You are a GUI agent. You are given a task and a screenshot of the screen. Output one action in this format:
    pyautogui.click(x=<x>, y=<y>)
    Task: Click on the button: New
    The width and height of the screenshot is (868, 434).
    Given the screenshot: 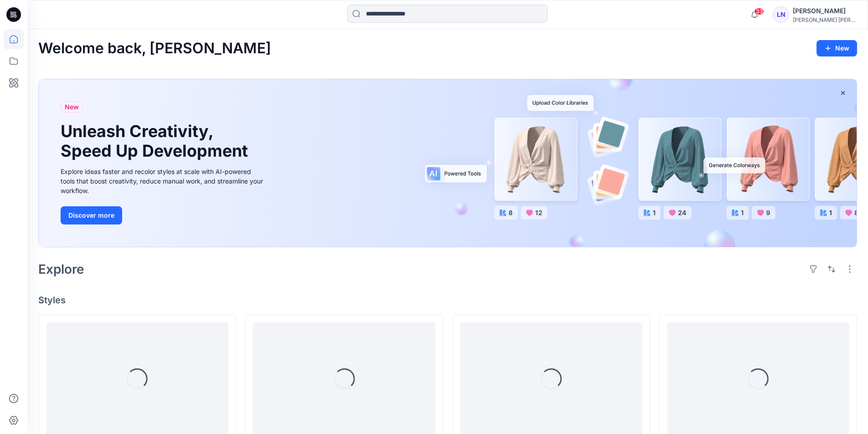 What is the action you would take?
    pyautogui.click(x=836, y=48)
    